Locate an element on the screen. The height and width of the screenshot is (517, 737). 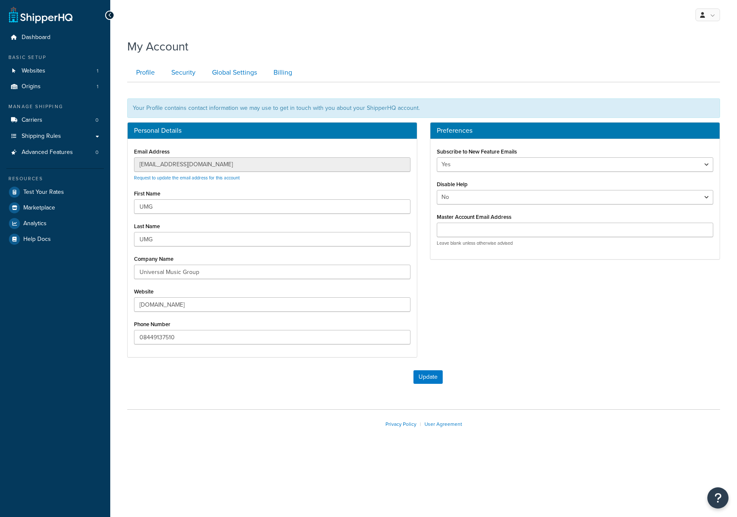
label: Phone Number is located at coordinates (152, 324).